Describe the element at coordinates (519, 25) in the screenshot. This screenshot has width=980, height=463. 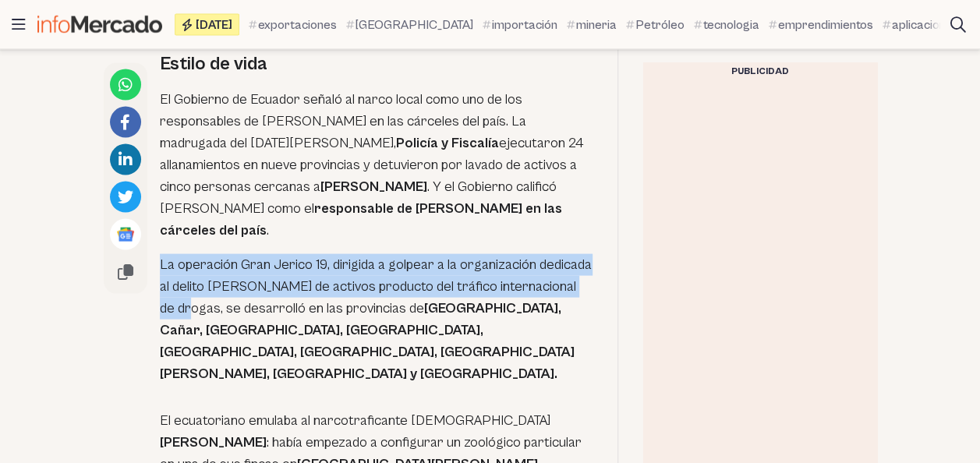
I see `a: importación` at that location.